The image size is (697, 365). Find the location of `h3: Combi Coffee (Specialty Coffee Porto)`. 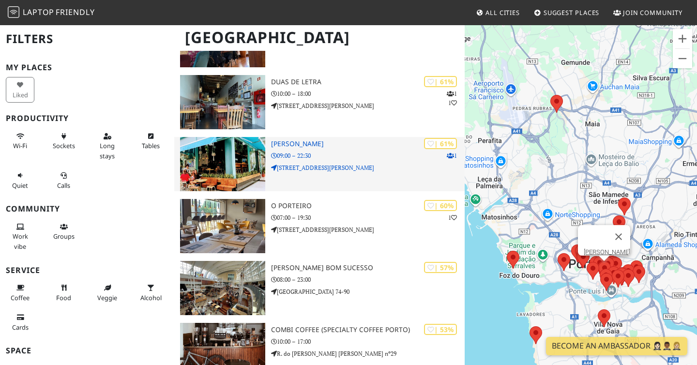

h3: Combi Coffee (Specialty Coffee Porto) is located at coordinates (368, 330).